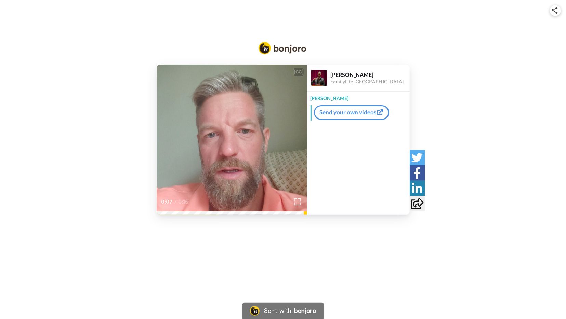 The width and height of the screenshot is (566, 319). Describe the element at coordinates (297, 202) in the screenshot. I see `img: Full screen` at that location.